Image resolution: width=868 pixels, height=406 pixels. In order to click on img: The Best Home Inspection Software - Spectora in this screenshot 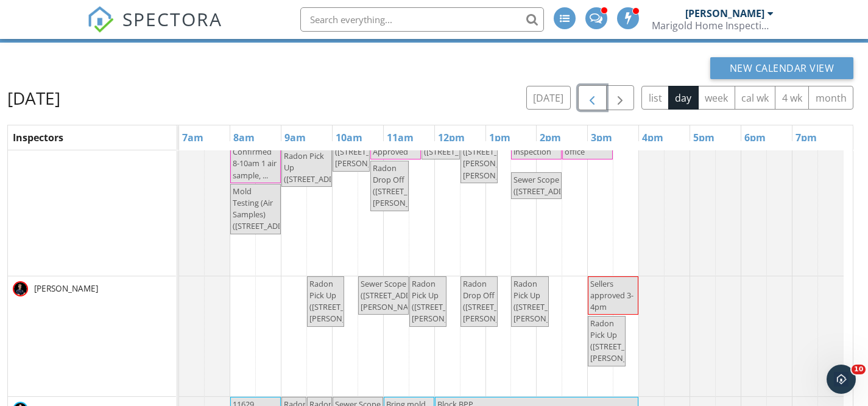, I will do `click(100, 20)`.